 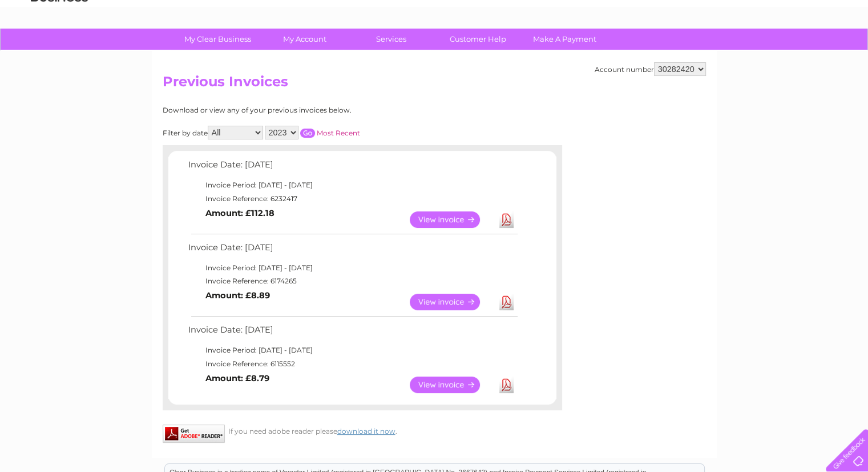 I want to click on a: Make A Payment, so click(x=565, y=39).